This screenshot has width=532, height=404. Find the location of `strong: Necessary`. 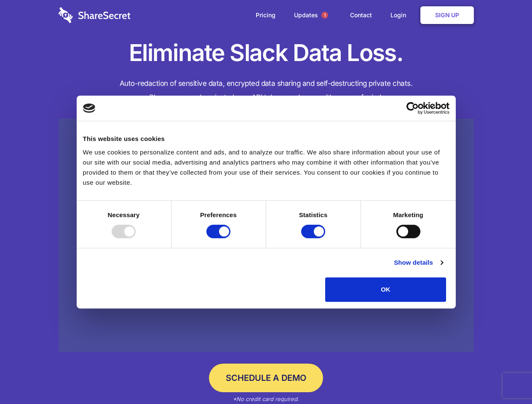

strong: Necessary is located at coordinates (124, 215).